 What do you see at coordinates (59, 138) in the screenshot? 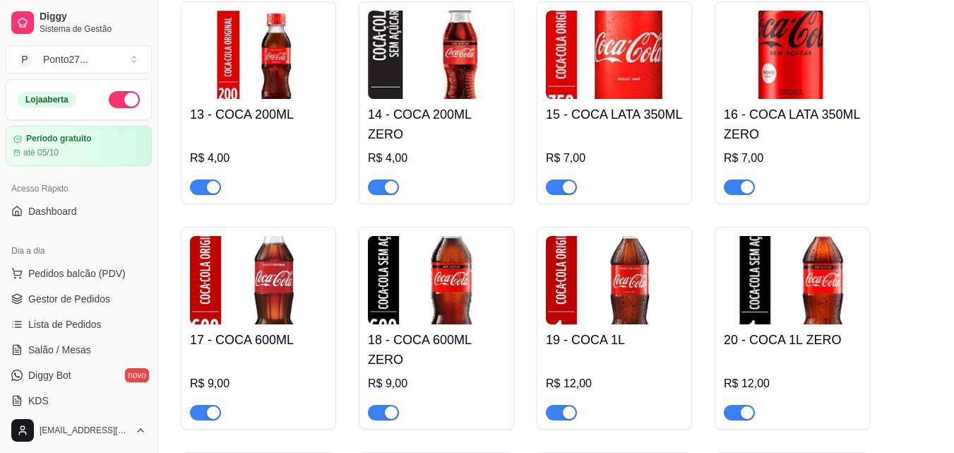
I see `article: Período gratuito` at bounding box center [59, 138].